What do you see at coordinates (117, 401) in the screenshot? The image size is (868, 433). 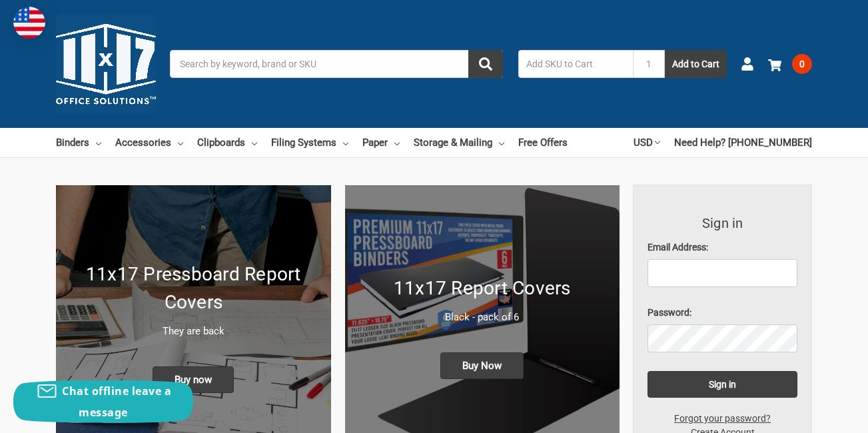 I see `span: Chat offline leave a message` at bounding box center [117, 401].